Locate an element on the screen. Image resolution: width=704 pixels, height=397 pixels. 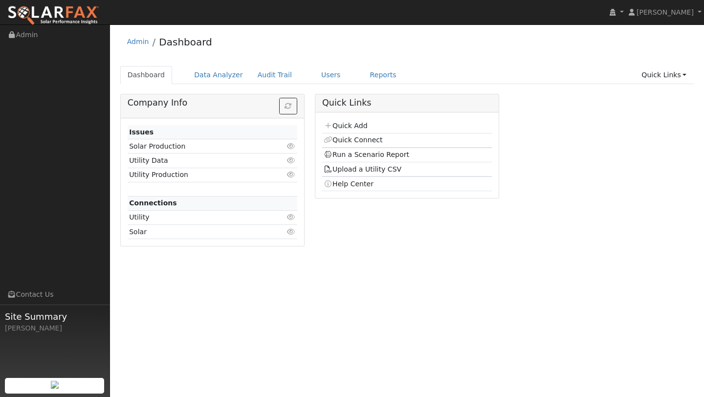
td: Solar Production is located at coordinates (198, 146).